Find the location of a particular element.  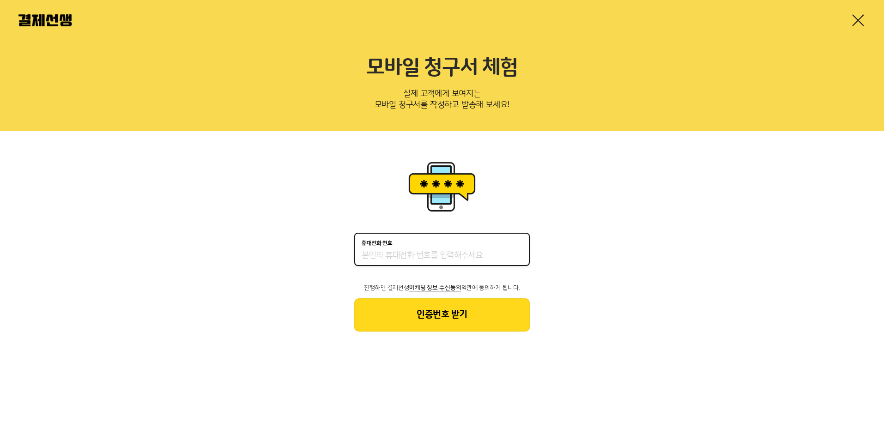

img: 휴대폰인증 이미지 is located at coordinates (442, 187).